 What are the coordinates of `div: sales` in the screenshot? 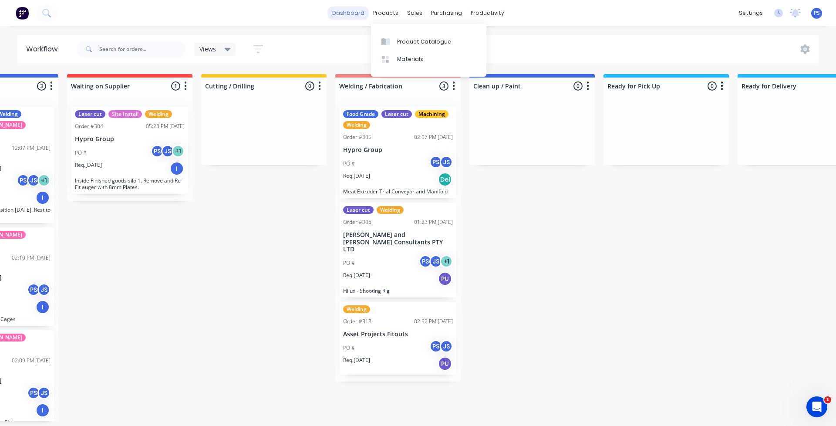 It's located at (415, 13).